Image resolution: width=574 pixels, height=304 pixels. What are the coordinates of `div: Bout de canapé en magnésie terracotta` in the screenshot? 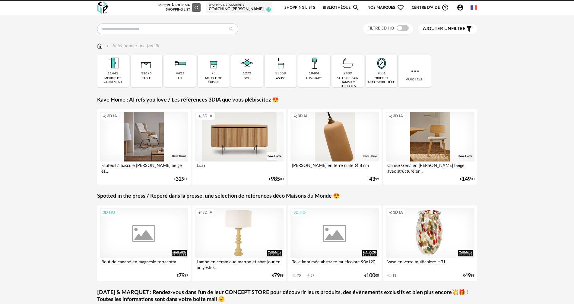 It's located at (144, 264).